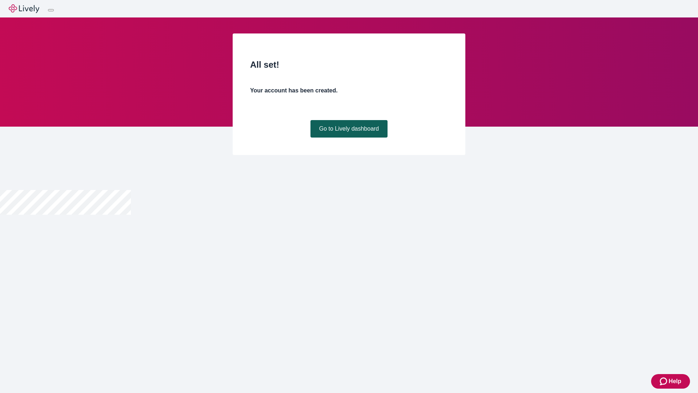 This screenshot has height=393, width=698. I want to click on span: Help, so click(675, 381).